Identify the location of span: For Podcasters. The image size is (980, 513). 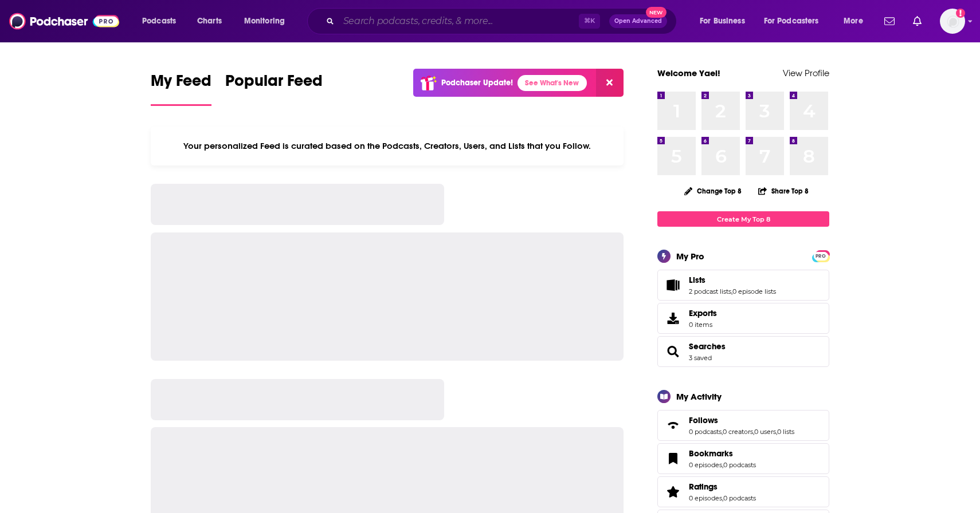
(791, 21).